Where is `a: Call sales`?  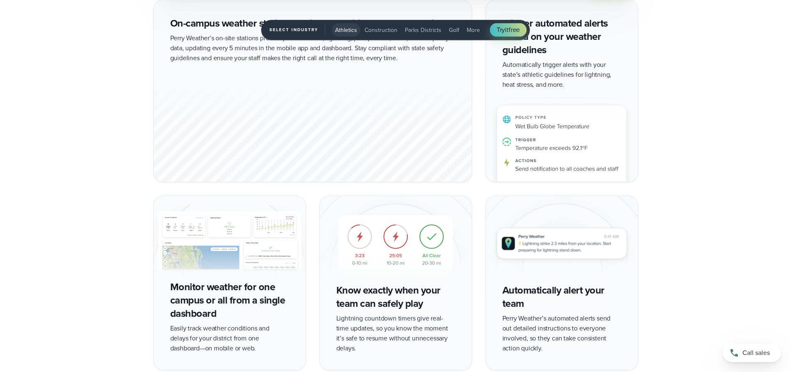 a: Call sales is located at coordinates (752, 353).